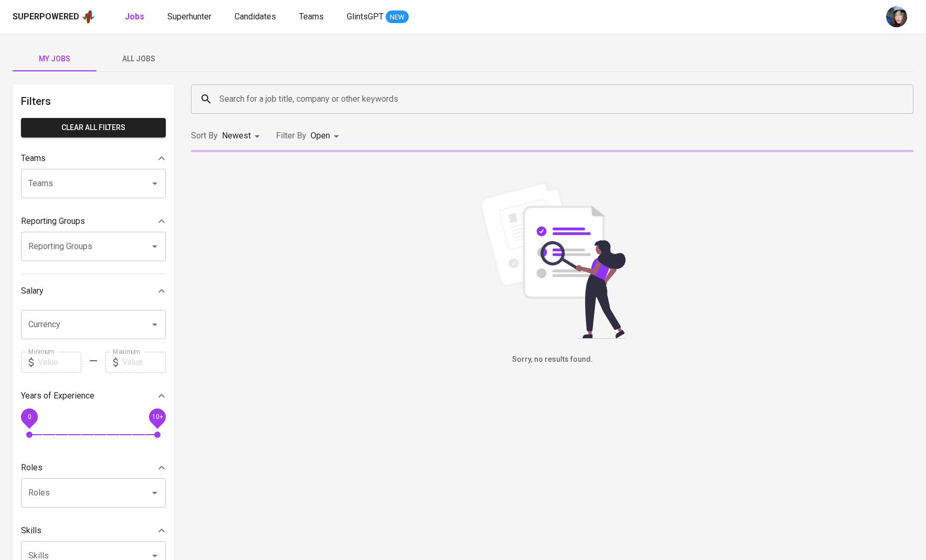 The height and width of the screenshot is (560, 926). Describe the element at coordinates (291, 136) in the screenshot. I see `p: Filter By` at that location.